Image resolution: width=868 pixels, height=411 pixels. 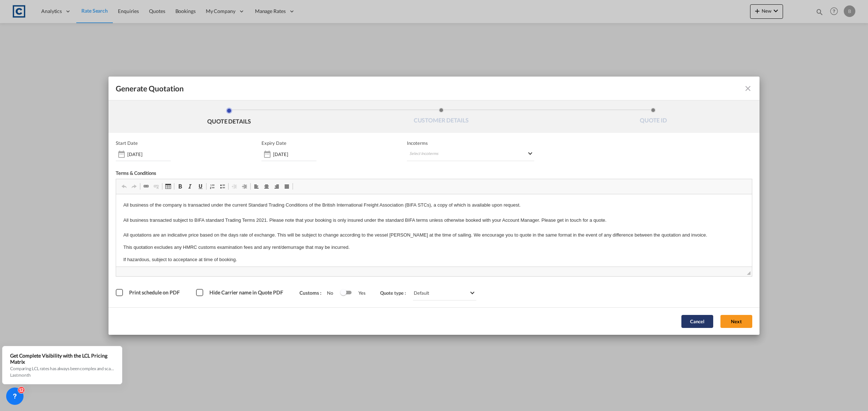 What do you see at coordinates (149, 89) in the screenshot?
I see `span: Generate Quotation` at bounding box center [149, 89].